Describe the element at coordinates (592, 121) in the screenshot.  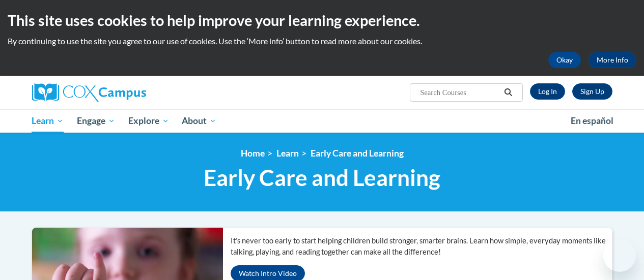
I see `a: En español` at that location.